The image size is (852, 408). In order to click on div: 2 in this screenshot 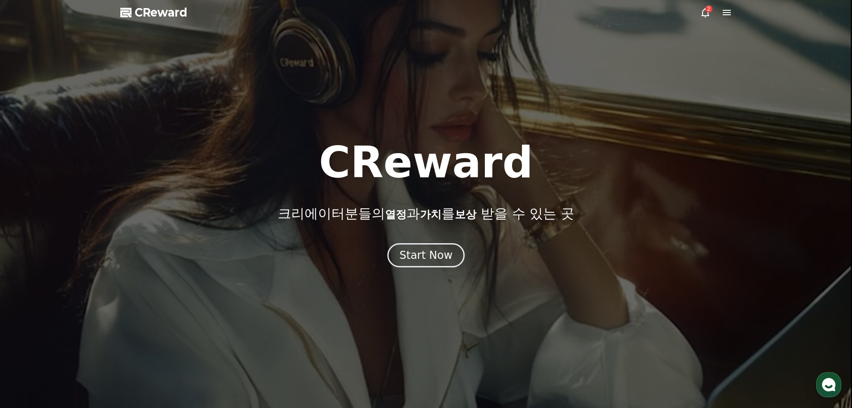, I will do `click(709, 9)`.